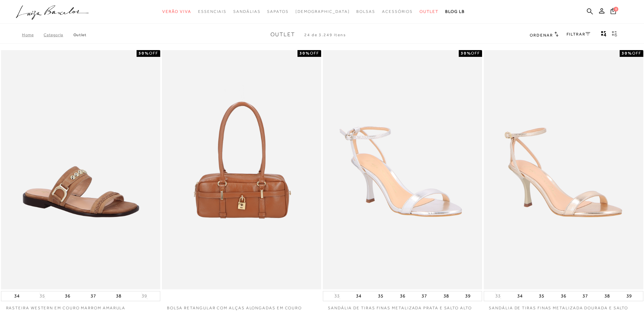 The height and width of the screenshot is (311, 644). Describe the element at coordinates (325, 35) in the screenshot. I see `span: 24 de 3.249 itens` at that location.